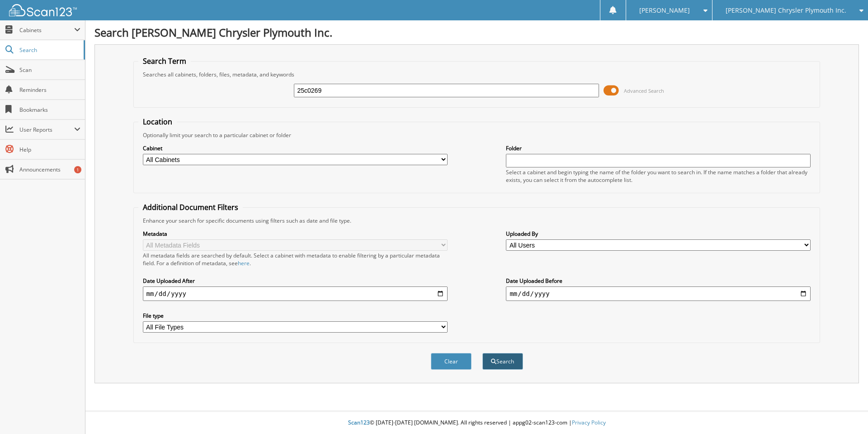  What do you see at coordinates (49, 70) in the screenshot?
I see `span: Scan` at bounding box center [49, 70].